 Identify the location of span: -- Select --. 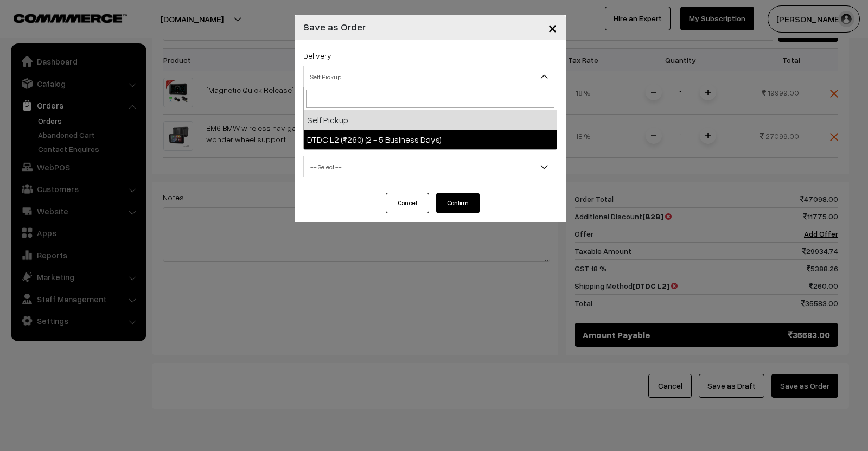
(430, 166).